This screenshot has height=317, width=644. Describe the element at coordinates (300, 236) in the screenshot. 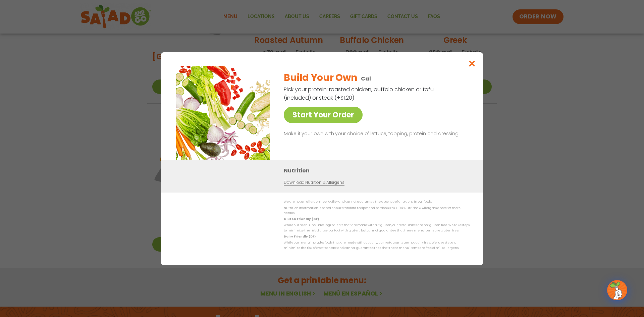

I see `strong: Dairy Friendly (DF)` at that location.